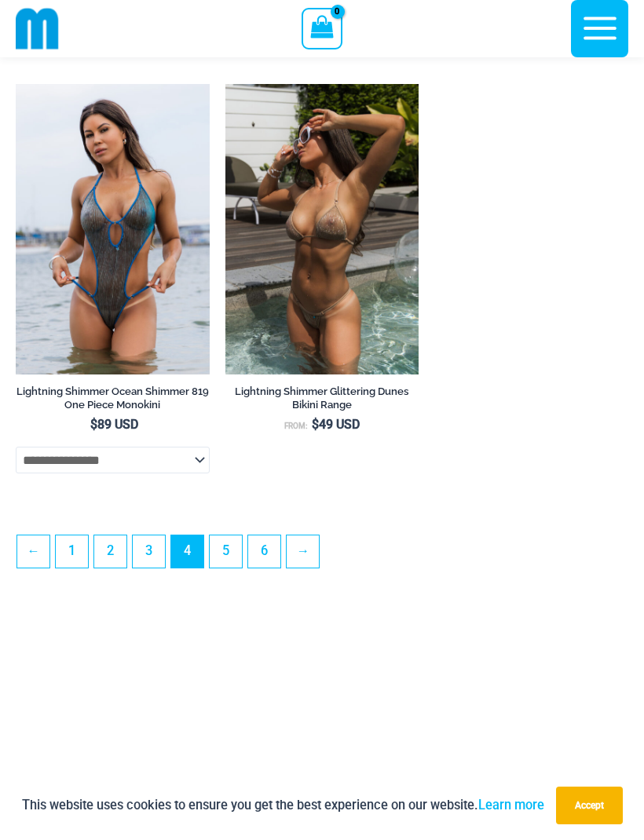 This screenshot has width=644, height=840. Describe the element at coordinates (296, 426) in the screenshot. I see `span: From:` at that location.